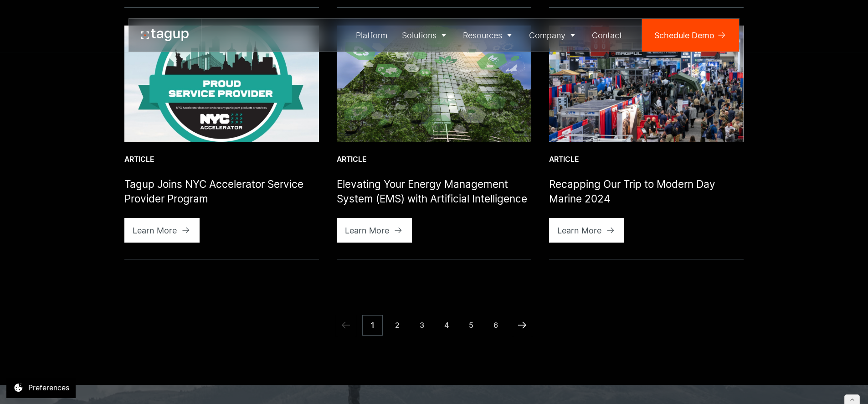  I want to click on div: Platform, so click(372, 35).